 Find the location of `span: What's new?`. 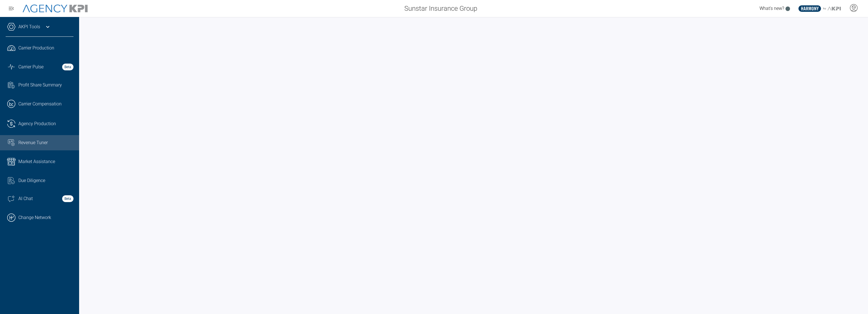

span: What's new? is located at coordinates (771, 9).